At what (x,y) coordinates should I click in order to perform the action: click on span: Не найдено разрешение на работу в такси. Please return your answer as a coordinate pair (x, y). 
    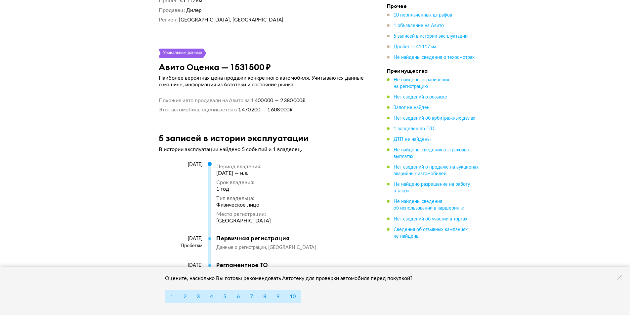
    Looking at the image, I should click on (432, 188).